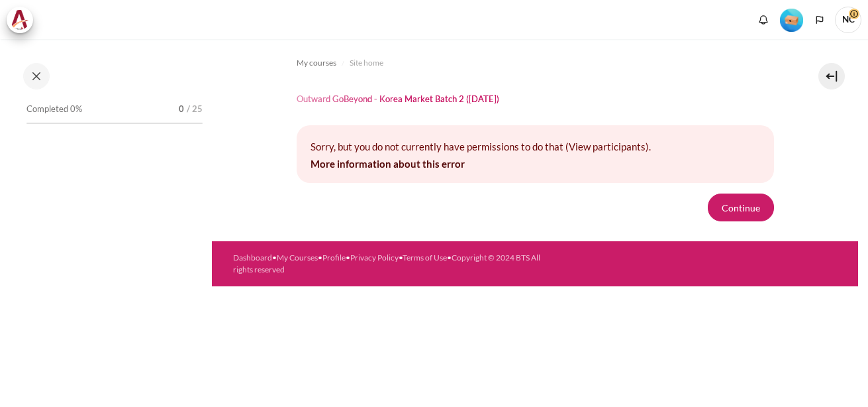 Image resolution: width=868 pixels, height=407 pixels. What do you see at coordinates (334, 258) in the screenshot?
I see `a: Profile` at bounding box center [334, 258].